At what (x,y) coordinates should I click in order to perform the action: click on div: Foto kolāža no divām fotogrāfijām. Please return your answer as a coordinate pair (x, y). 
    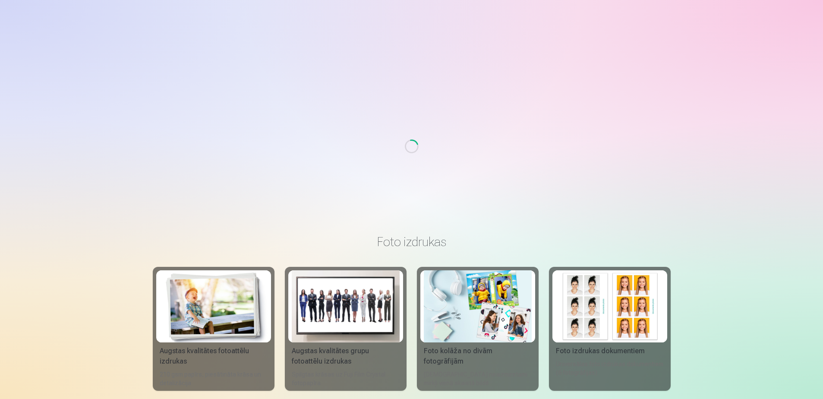
    Looking at the image, I should click on (478, 356).